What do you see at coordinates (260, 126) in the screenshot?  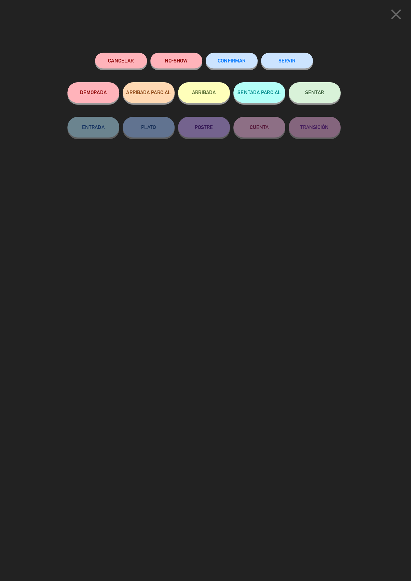 I see `button: CUENTA` at bounding box center [260, 126].